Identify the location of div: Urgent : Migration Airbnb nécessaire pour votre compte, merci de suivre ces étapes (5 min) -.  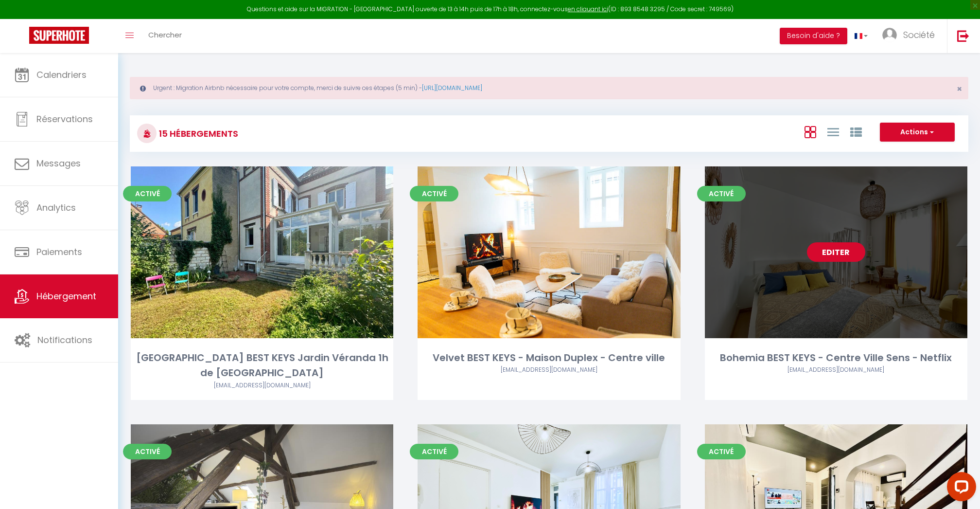
(549, 88).